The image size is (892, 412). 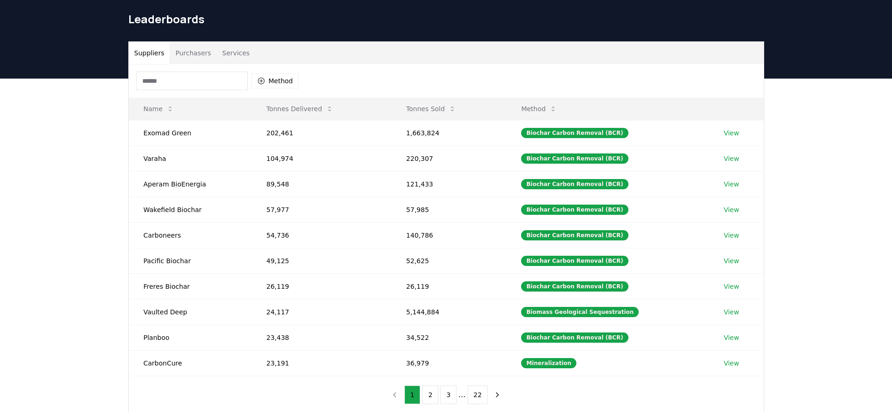 I want to click on h1: Leaderboards, so click(x=446, y=19).